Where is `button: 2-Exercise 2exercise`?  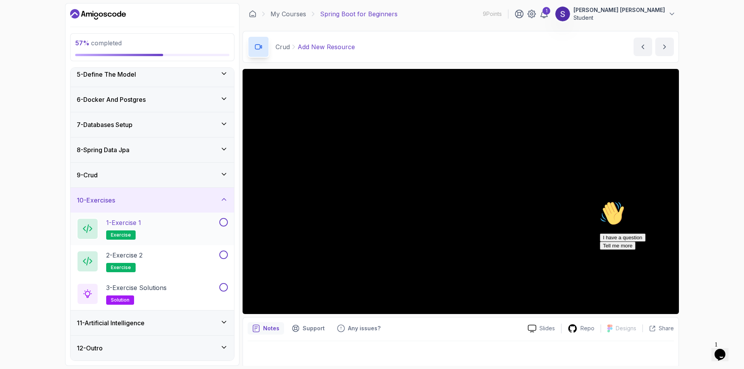 button: 2-Exercise 2exercise is located at coordinates (152, 261).